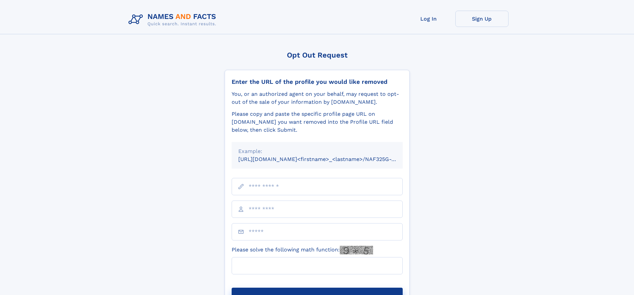  Describe the element at coordinates (317, 55) in the screenshot. I see `div: Opt Out Request` at that location.